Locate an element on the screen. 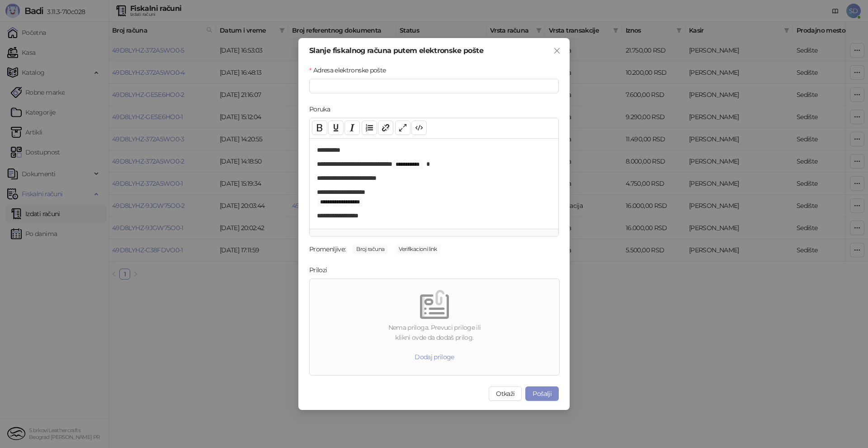 Image resolution: width=868 pixels, height=448 pixels. div: Nema priloga. Prevuci priloge ili klikni ovde da dodaš prilog. is located at coordinates (435, 332).